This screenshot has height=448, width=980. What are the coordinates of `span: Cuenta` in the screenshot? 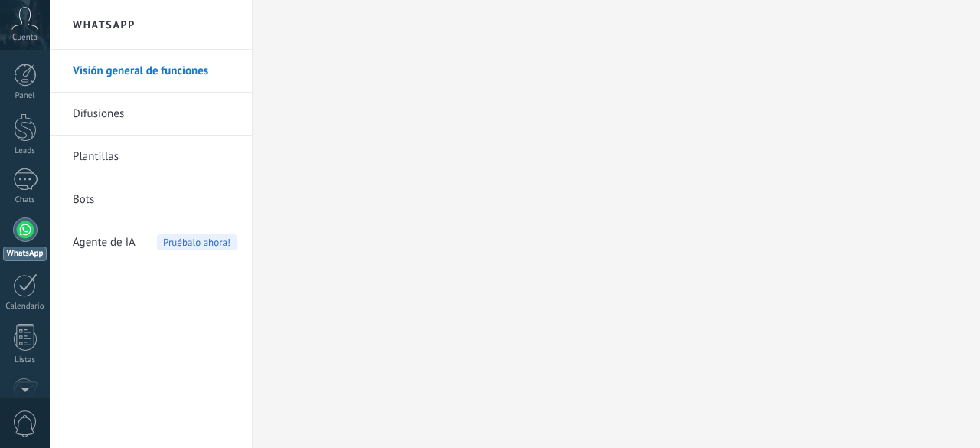 It's located at (25, 38).